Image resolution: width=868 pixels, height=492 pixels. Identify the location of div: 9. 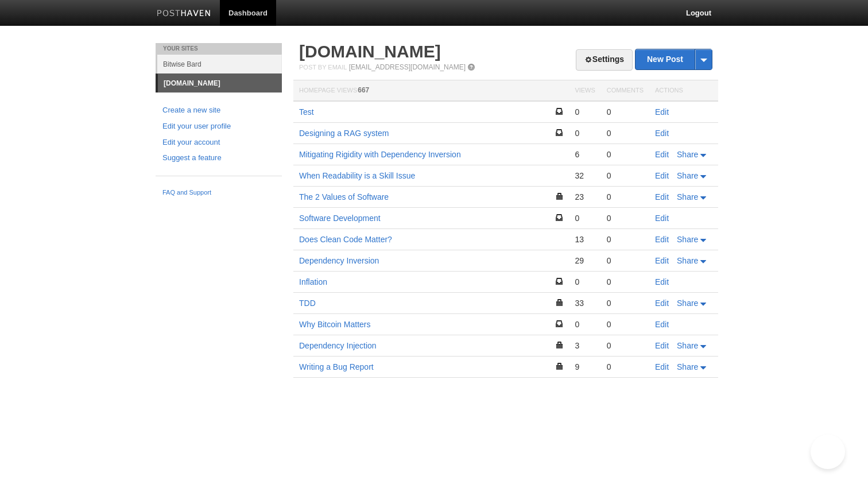
(584, 367).